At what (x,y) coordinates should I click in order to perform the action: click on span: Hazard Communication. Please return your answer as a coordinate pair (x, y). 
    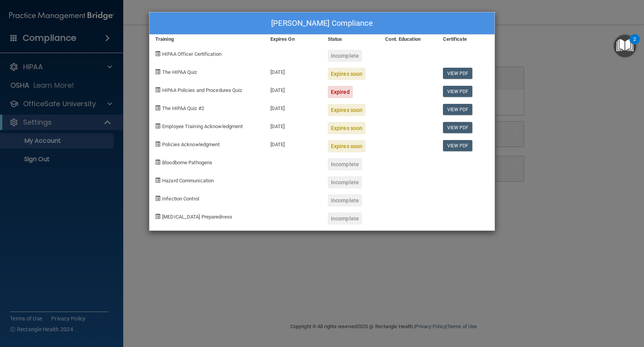
    Looking at the image, I should click on (188, 180).